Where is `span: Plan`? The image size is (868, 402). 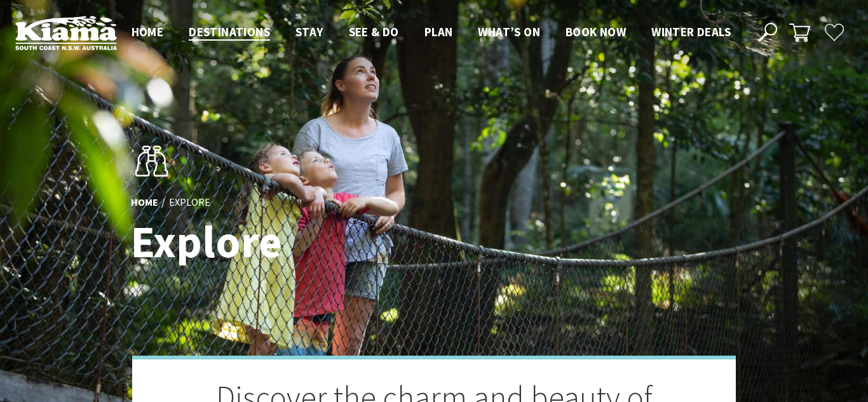 span: Plan is located at coordinates (438, 32).